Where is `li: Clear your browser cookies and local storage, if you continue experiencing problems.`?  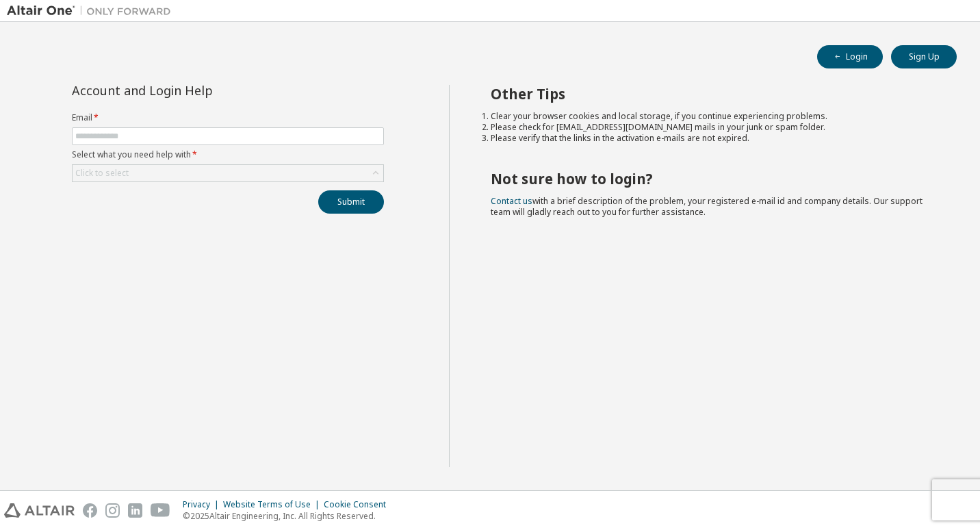 li: Clear your browser cookies and local storage, if you continue experiencing problems. is located at coordinates (711, 116).